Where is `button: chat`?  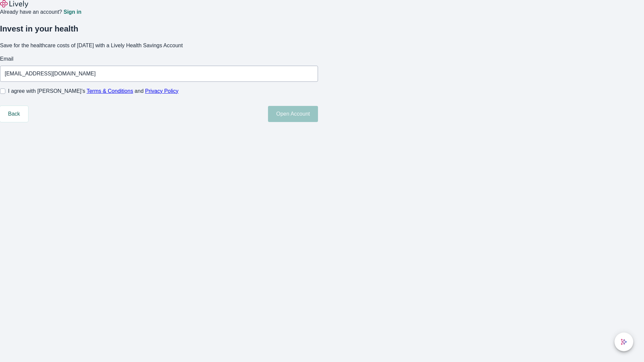
button: chat is located at coordinates (623, 342).